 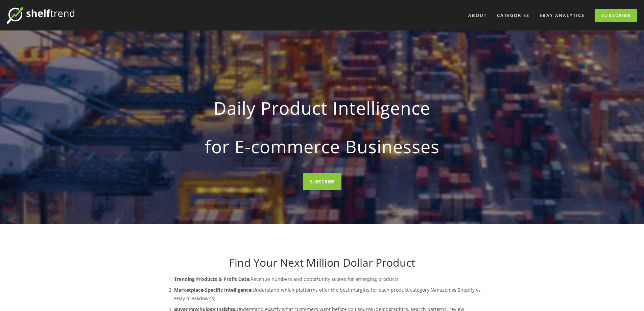 I want to click on a: Subscribe, so click(x=616, y=15).